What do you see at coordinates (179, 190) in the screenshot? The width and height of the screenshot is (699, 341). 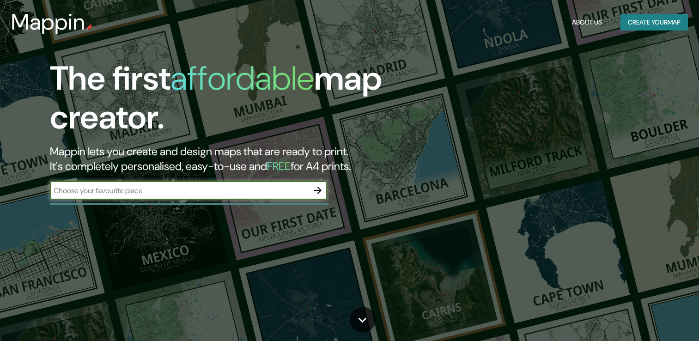 I see `input: Choose your favourite place` at bounding box center [179, 190].